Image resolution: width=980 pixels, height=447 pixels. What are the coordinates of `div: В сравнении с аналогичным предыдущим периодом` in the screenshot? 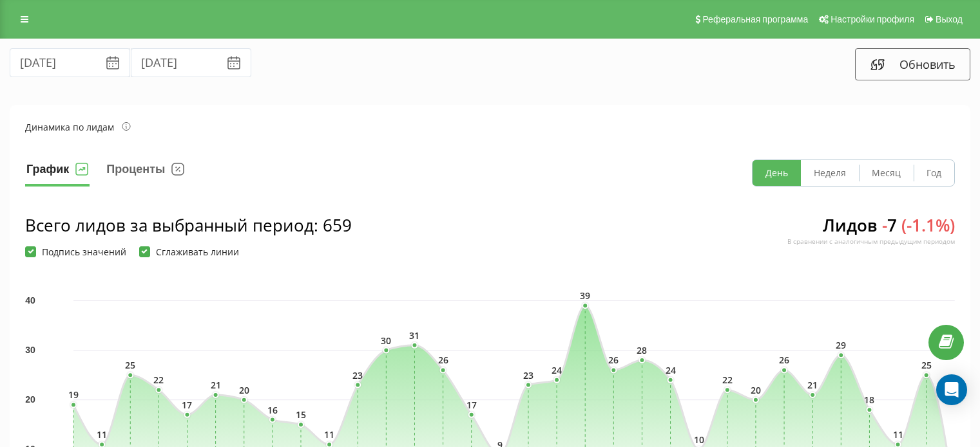 It's located at (871, 241).